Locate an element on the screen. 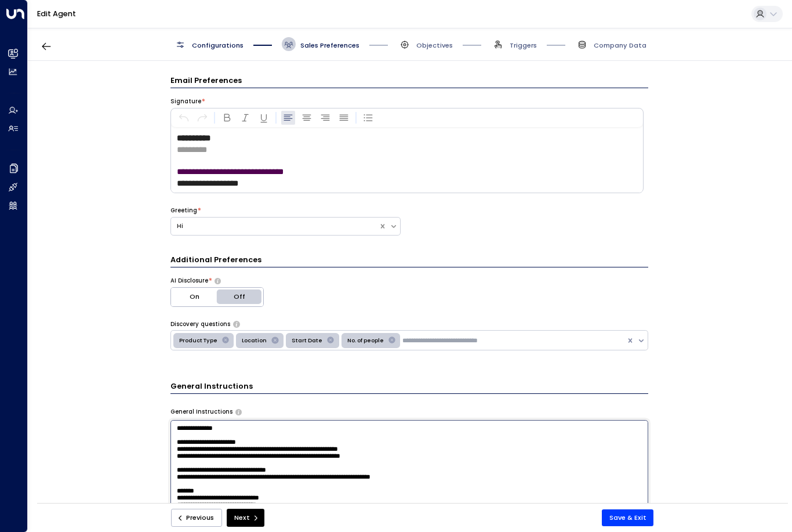 This screenshot has height=532, width=792. button: Previous is located at coordinates (196, 517).